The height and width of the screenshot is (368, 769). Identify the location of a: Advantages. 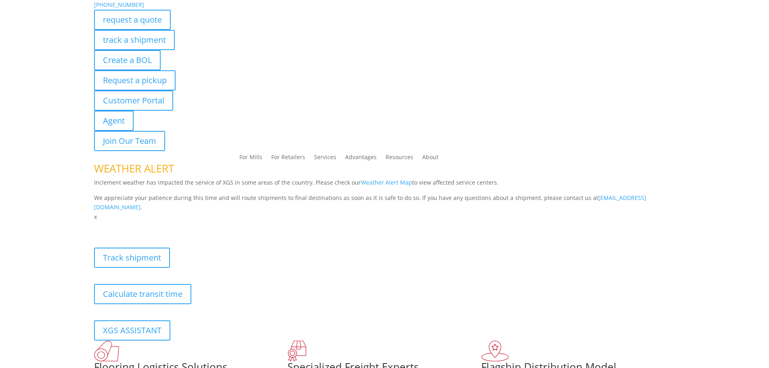
(361, 159).